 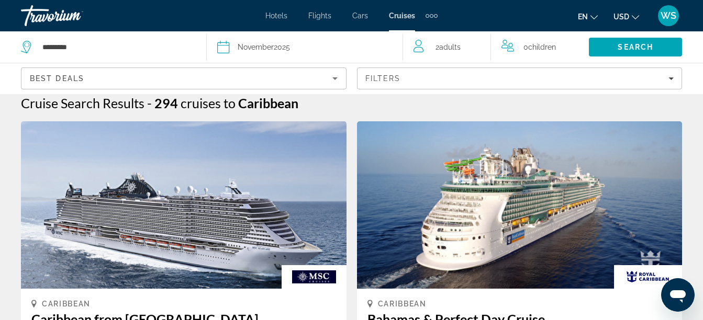 I want to click on mat-select: Sort by, so click(x=184, y=79).